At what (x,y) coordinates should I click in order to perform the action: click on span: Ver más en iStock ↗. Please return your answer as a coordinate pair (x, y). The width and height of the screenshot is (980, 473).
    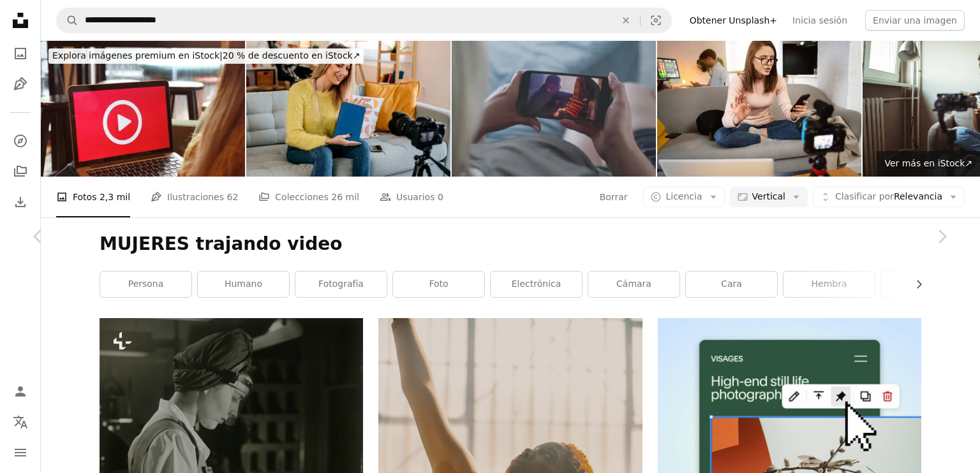
    Looking at the image, I should click on (928, 163).